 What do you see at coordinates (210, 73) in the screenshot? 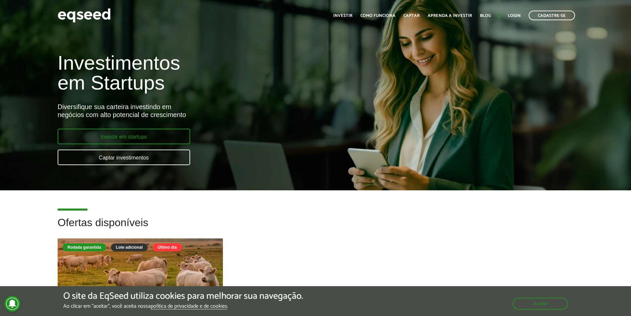
I see `h1: Investimentos em Startups` at bounding box center [210, 73].